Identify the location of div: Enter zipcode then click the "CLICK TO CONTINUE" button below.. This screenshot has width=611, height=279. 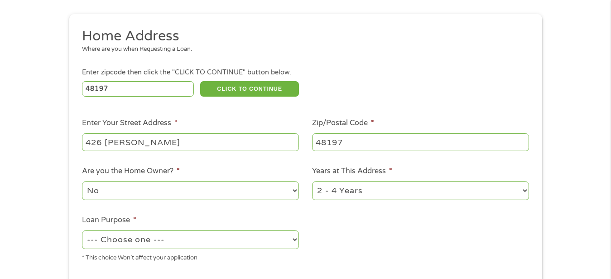
(305, 72).